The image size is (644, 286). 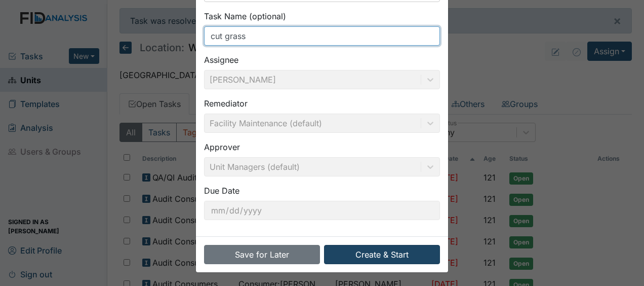 I want to click on label: Assignee, so click(x=221, y=60).